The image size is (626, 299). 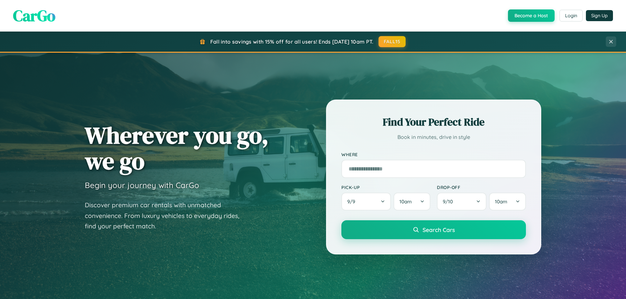 What do you see at coordinates (385, 187) in the screenshot?
I see `label: Pick-up` at bounding box center [385, 187].